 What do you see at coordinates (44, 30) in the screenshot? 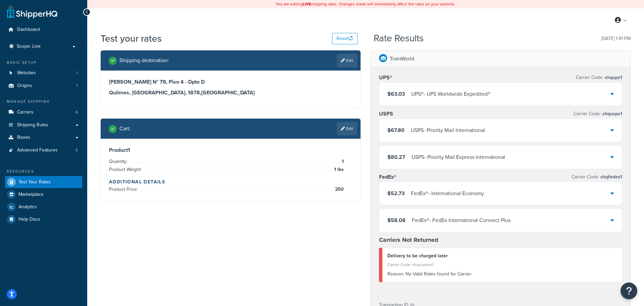
I see `a: Dashboard` at bounding box center [44, 30].